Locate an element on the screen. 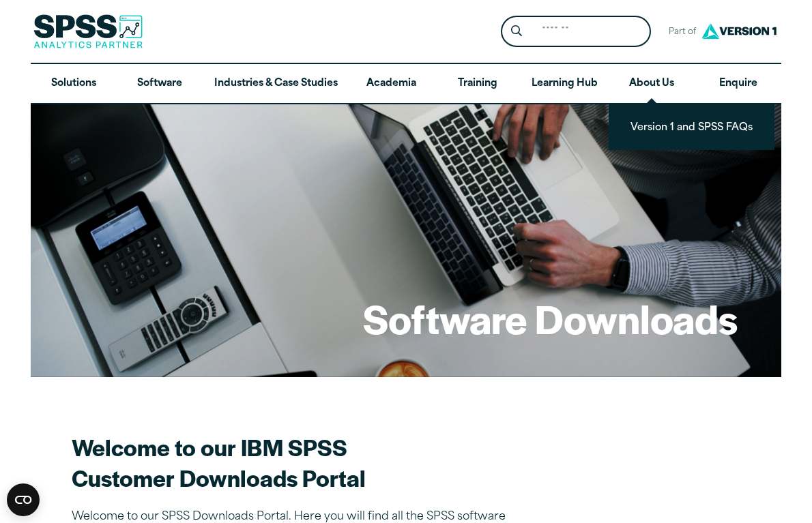 Image resolution: width=812 pixels, height=523 pixels. a: Version 1 and SPSS FAQs is located at coordinates (691, 126).